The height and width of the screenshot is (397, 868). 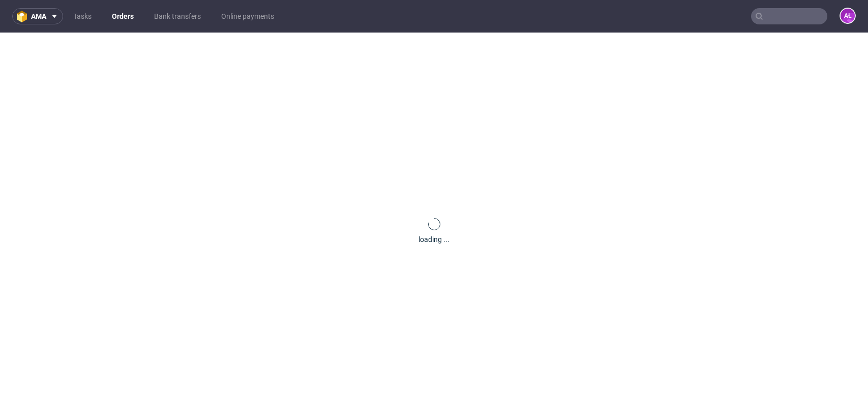 I want to click on img: logo, so click(x=24, y=16).